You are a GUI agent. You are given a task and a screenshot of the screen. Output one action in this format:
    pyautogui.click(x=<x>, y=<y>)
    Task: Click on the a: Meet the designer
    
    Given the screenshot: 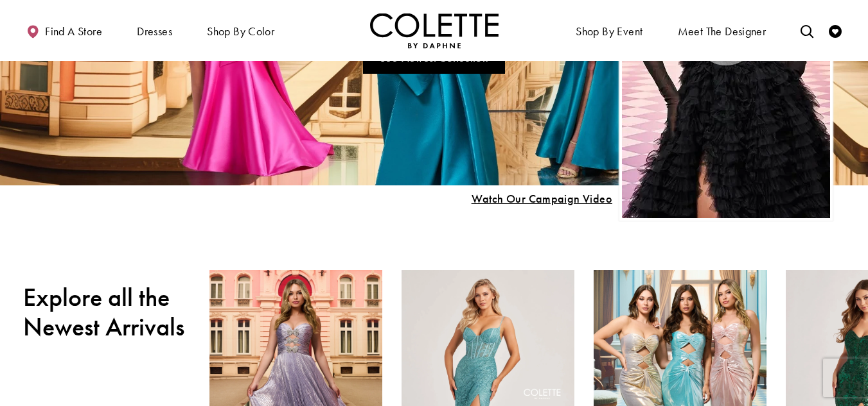 What is the action you would take?
    pyautogui.click(x=722, y=30)
    